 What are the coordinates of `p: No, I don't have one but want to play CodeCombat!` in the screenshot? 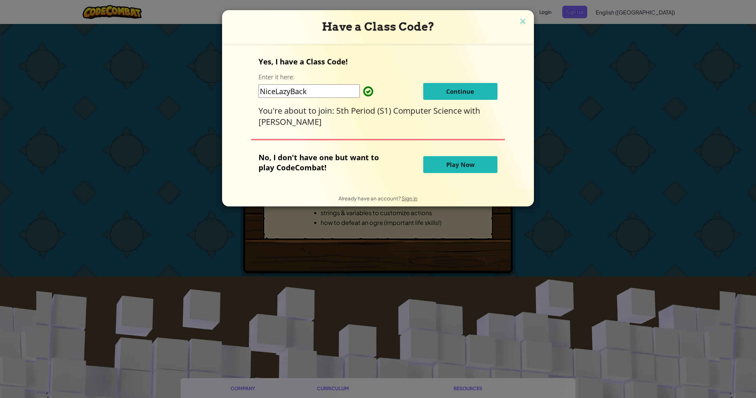 It's located at (324, 162).